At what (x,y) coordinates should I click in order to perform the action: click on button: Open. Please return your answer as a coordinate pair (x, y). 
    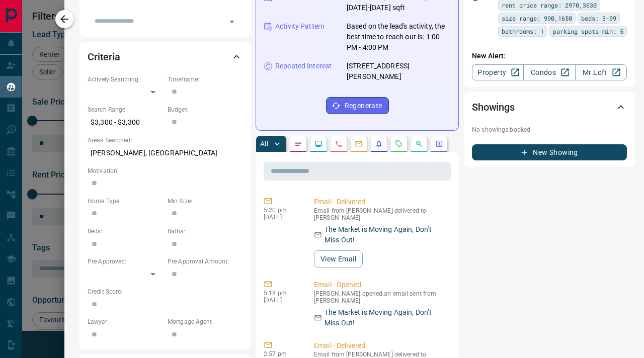
    Looking at the image, I should click on (232, 22).